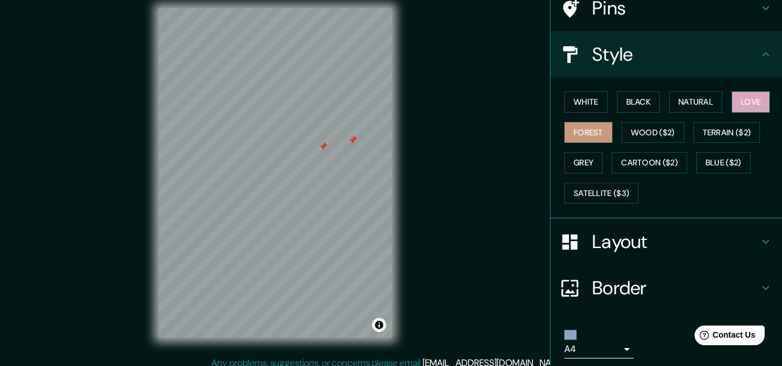 This screenshot has width=782, height=366. Describe the element at coordinates (570, 335) in the screenshot. I see `label: Size` at that location.